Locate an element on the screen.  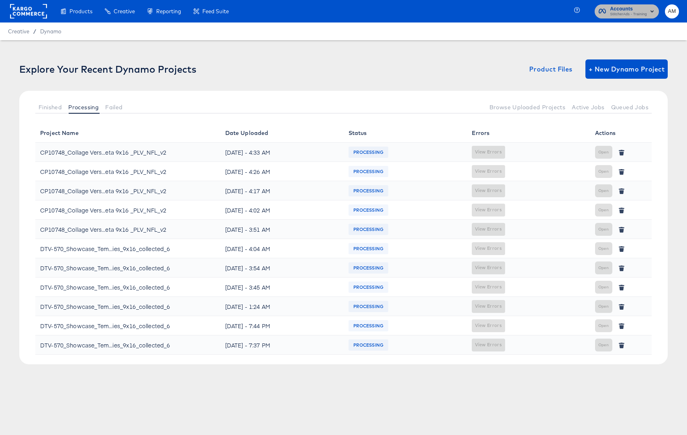
span: + New Dynamo Project is located at coordinates (626, 69).